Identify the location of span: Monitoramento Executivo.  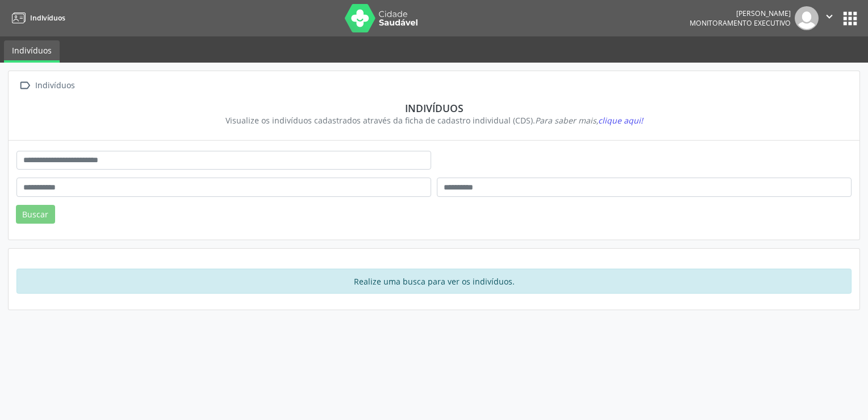
(740, 23).